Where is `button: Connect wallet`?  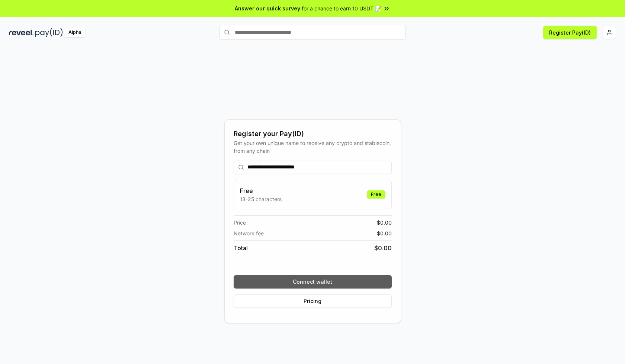 button: Connect wallet is located at coordinates (312, 282).